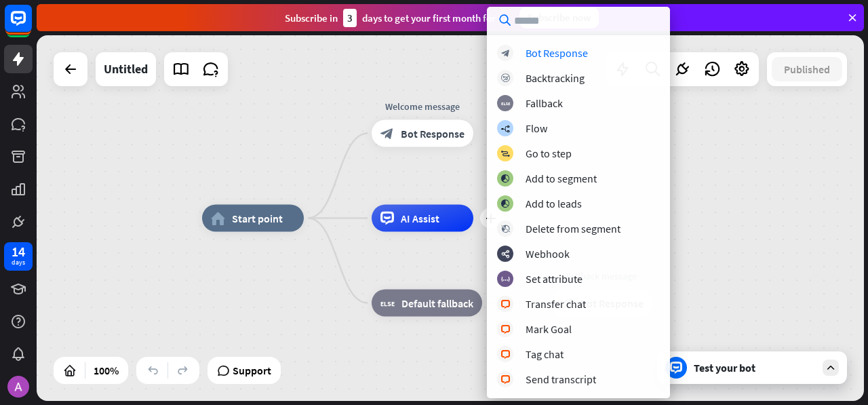 This screenshot has height=405, width=868. What do you see at coordinates (548, 153) in the screenshot?
I see `div: Go to step` at bounding box center [548, 153].